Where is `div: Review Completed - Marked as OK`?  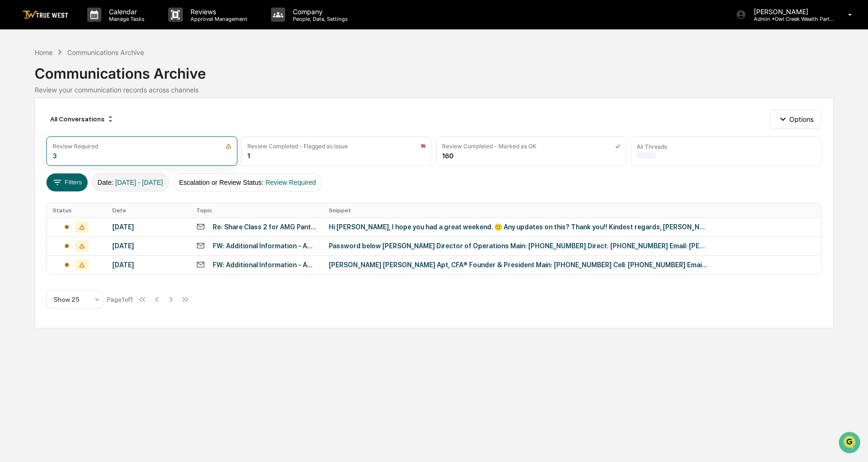 div: Review Completed - Marked as OK is located at coordinates (489, 146).